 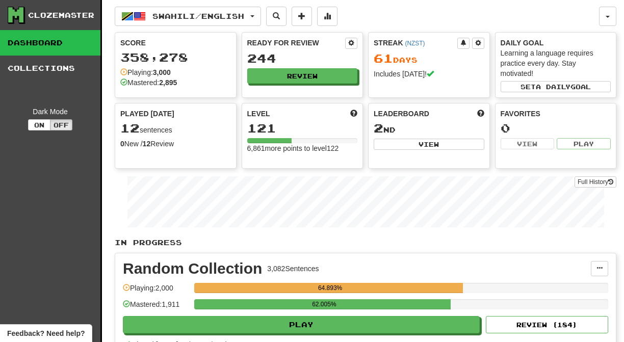 I want to click on div: Score, so click(x=176, y=43).